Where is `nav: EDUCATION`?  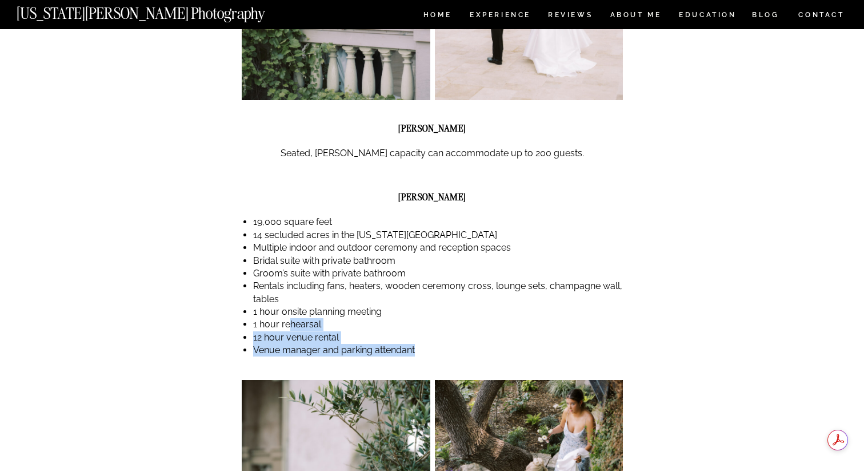 nav: EDUCATION is located at coordinates (708, 16).